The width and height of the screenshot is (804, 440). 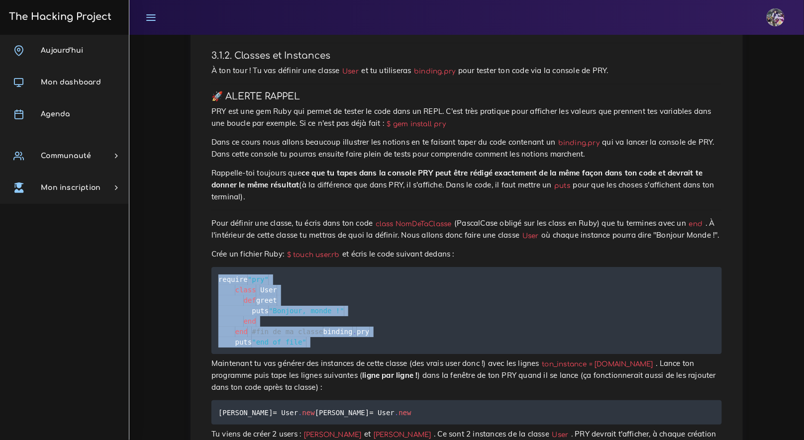 What do you see at coordinates (59, 17) in the screenshot?
I see `h3: The Hacking Project` at bounding box center [59, 17].